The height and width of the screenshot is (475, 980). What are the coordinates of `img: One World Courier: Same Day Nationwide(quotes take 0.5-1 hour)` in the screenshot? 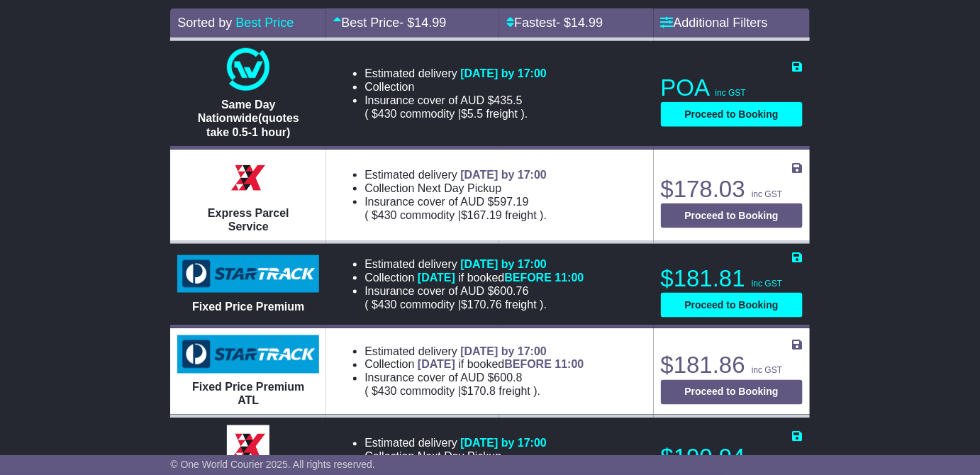 It's located at (248, 69).